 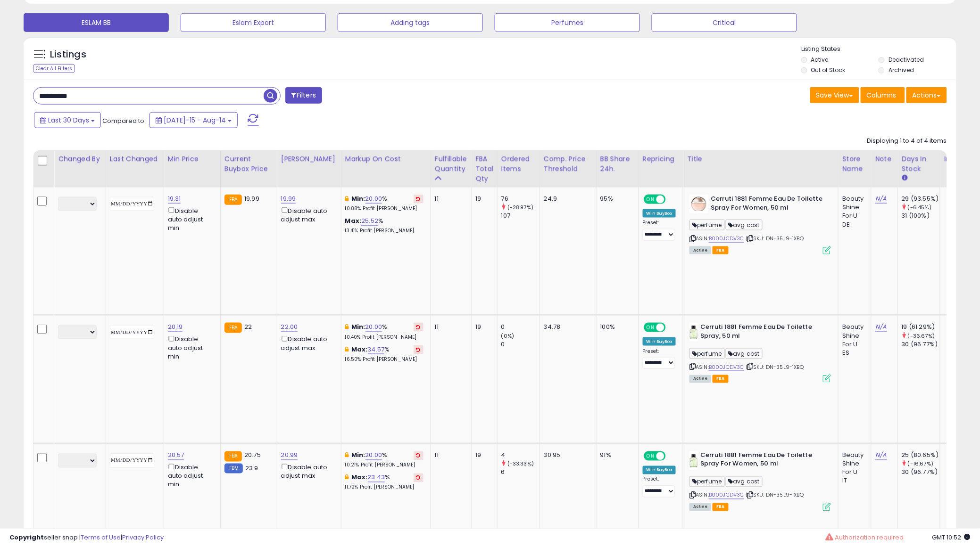 I want to click on a: 20.57, so click(x=176, y=455).